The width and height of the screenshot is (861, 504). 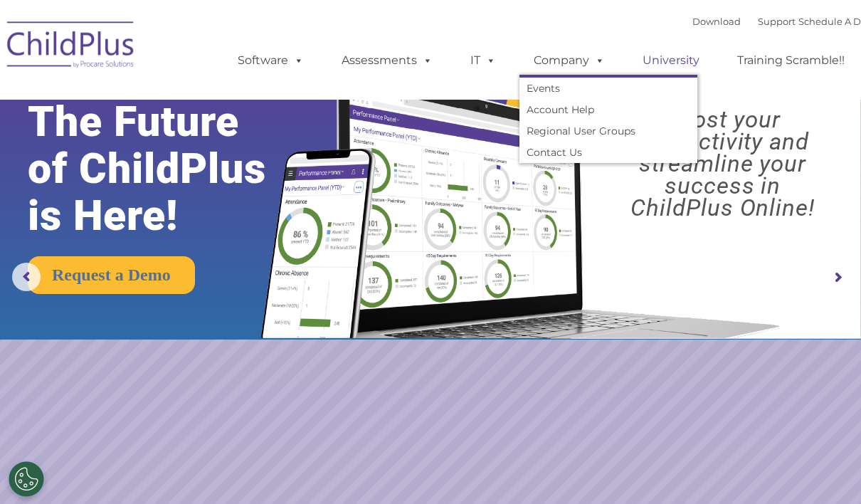 I want to click on a: Training Scramble!!, so click(x=791, y=61).